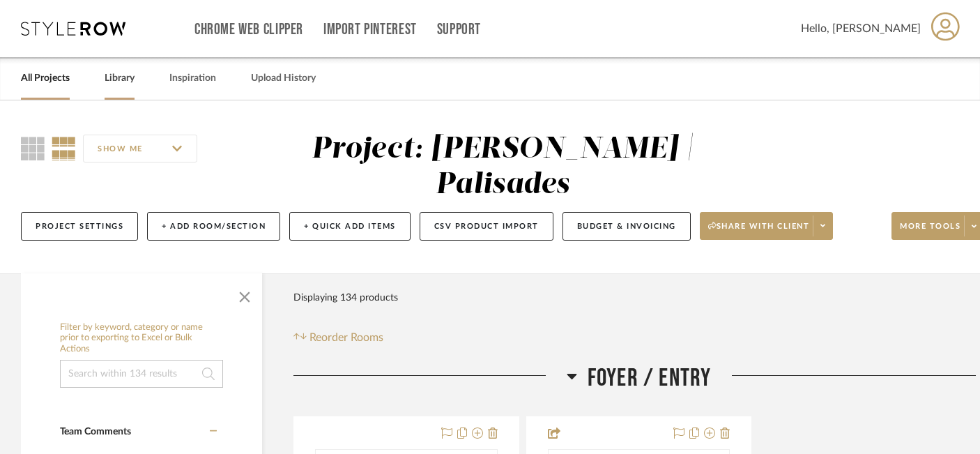 The image size is (980, 454). What do you see at coordinates (119, 78) in the screenshot?
I see `a: Library` at bounding box center [119, 78].